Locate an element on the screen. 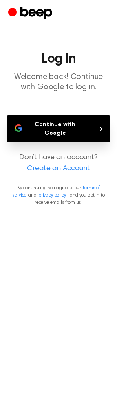  button: Continue with Google is located at coordinates (59, 129).